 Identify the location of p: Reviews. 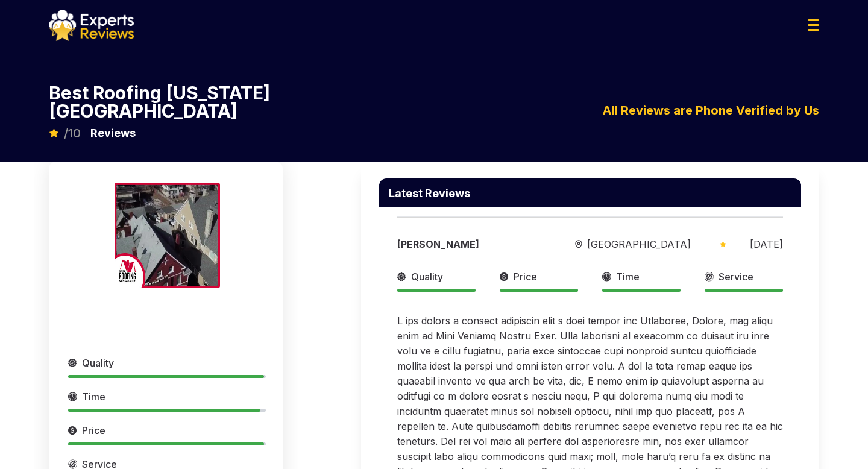
(113, 134).